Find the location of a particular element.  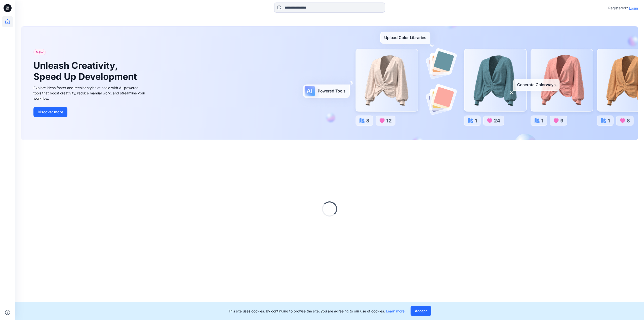

button: Accept is located at coordinates (421, 310).